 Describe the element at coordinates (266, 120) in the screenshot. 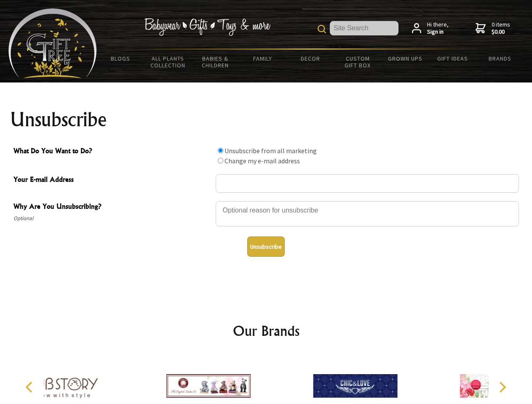

I see `h1: Unsubscribe` at that location.